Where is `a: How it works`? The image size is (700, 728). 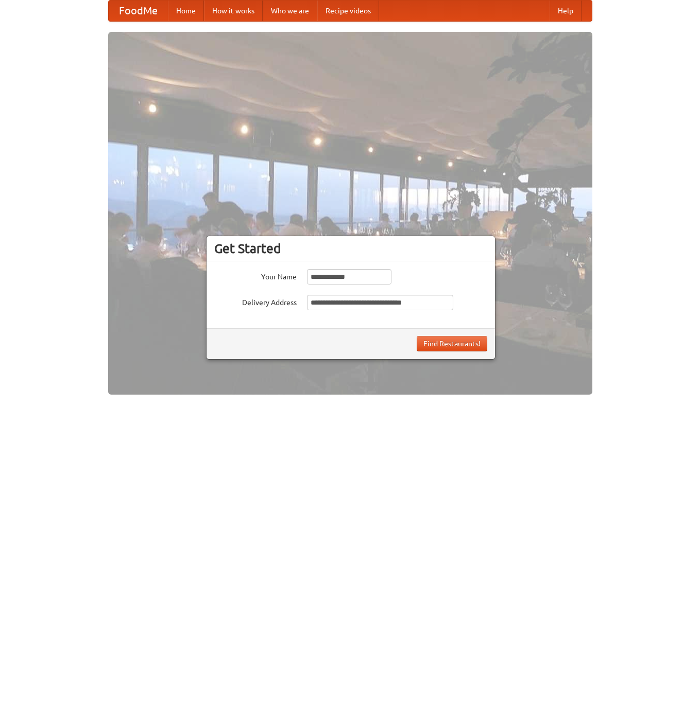
a: How it works is located at coordinates (233, 11).